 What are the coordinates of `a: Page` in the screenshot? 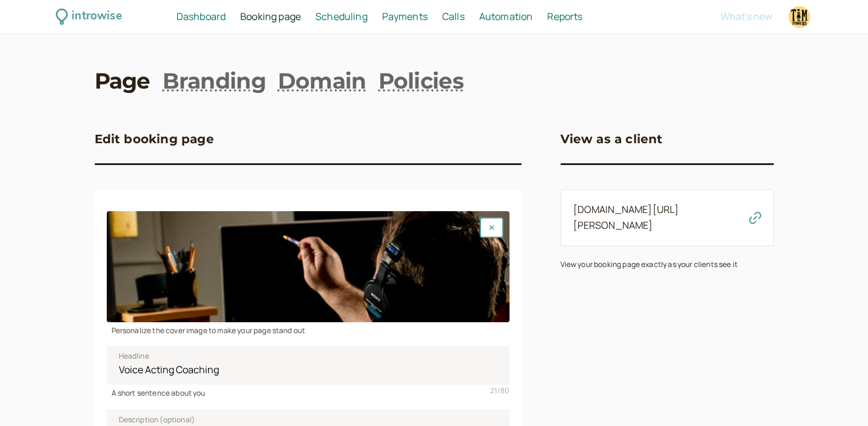 It's located at (122, 81).